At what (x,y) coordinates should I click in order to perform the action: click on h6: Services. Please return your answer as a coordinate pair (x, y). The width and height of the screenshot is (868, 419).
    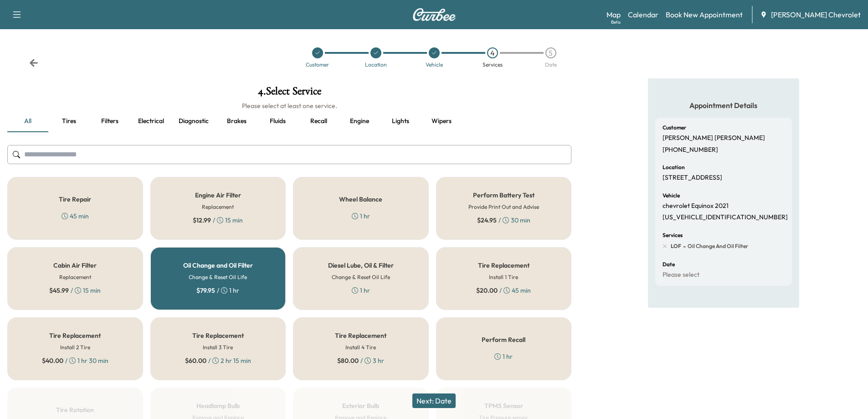
    Looking at the image, I should click on (672, 235).